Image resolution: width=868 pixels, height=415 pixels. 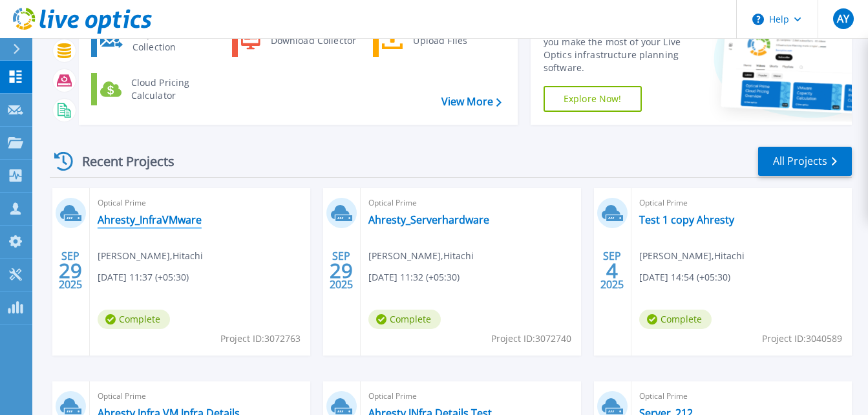 What do you see at coordinates (612, 270) in the screenshot?
I see `span: 4` at bounding box center [612, 270].